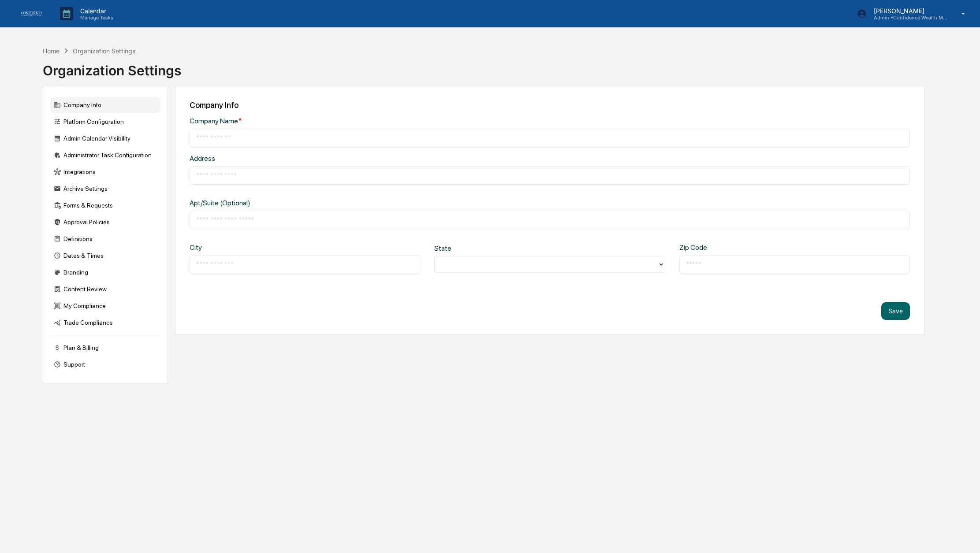 The image size is (980, 553). What do you see at coordinates (105, 222) in the screenshot?
I see `div: Approval Policies` at bounding box center [105, 222].